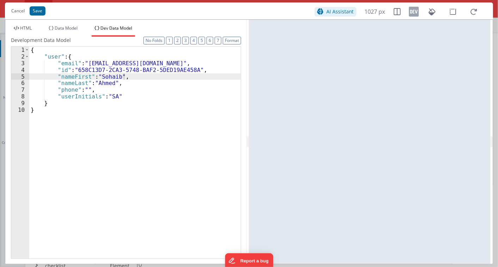  Describe the element at coordinates (169, 41) in the screenshot. I see `button: 1` at that location.